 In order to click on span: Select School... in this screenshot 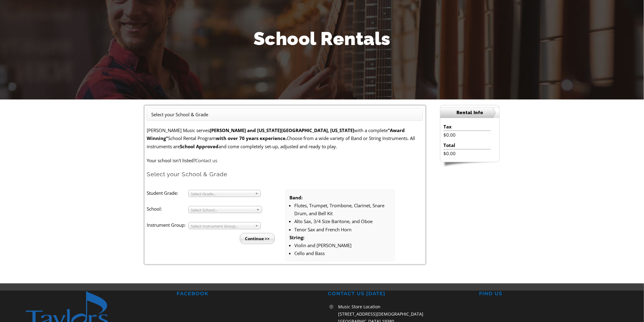, I will do `click(222, 210)`.